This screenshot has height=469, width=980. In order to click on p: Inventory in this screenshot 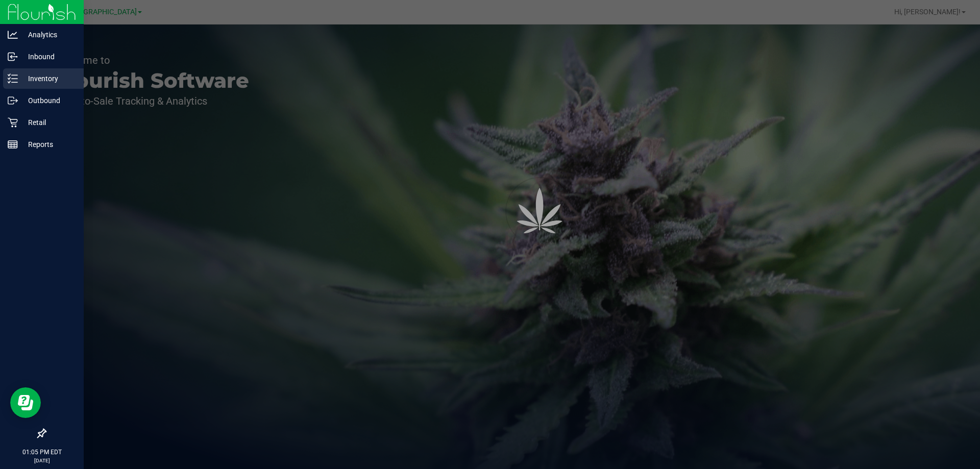, I will do `click(48, 78)`.